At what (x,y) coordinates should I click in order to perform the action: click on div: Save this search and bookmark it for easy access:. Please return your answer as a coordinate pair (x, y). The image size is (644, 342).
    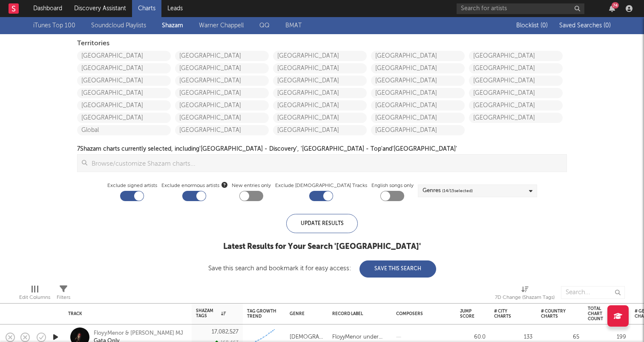
    Looking at the image, I should click on (322, 268).